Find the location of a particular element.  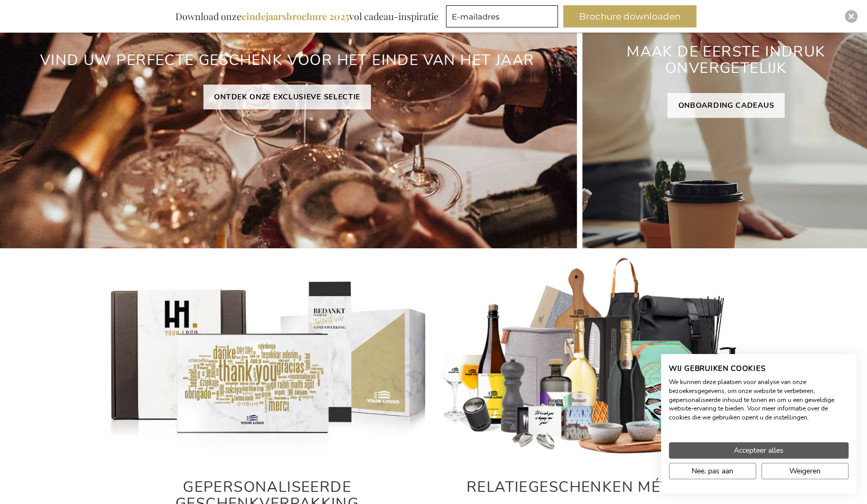

img: Close is located at coordinates (851, 17).